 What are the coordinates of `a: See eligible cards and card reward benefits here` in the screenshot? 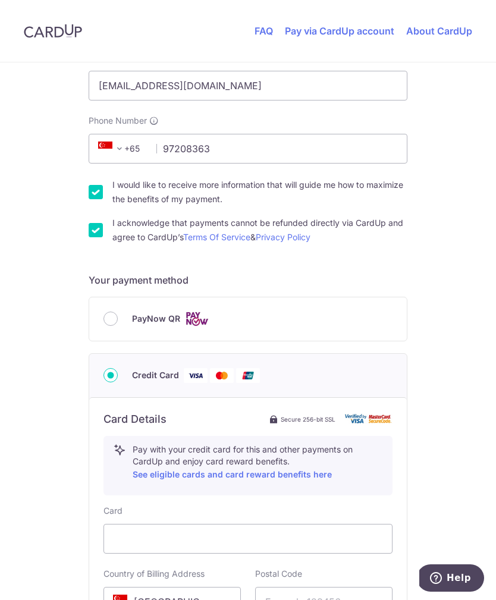 It's located at (232, 474).